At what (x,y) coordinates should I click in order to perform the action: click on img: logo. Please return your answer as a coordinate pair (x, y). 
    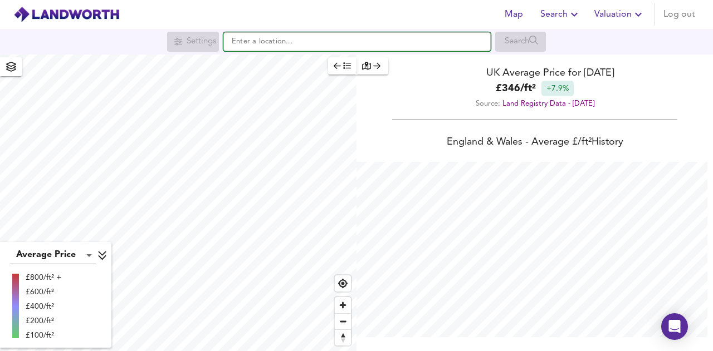
    Looking at the image, I should click on (66, 14).